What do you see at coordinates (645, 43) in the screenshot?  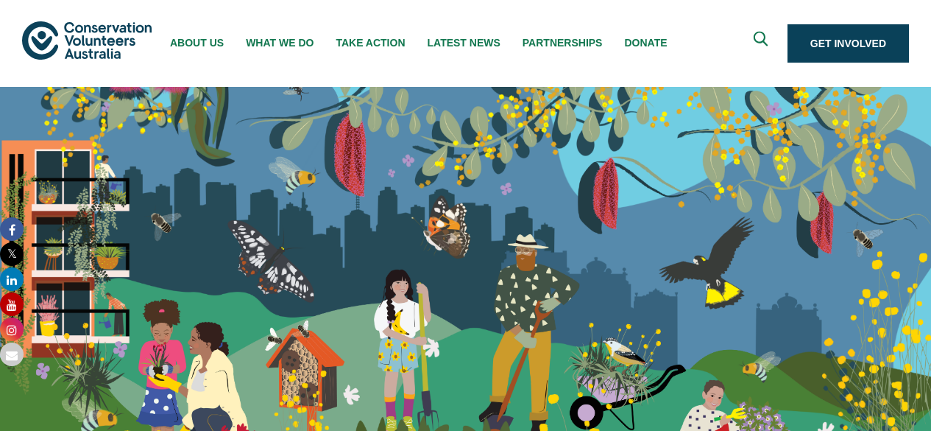 I see `span: Donate` at bounding box center [645, 43].